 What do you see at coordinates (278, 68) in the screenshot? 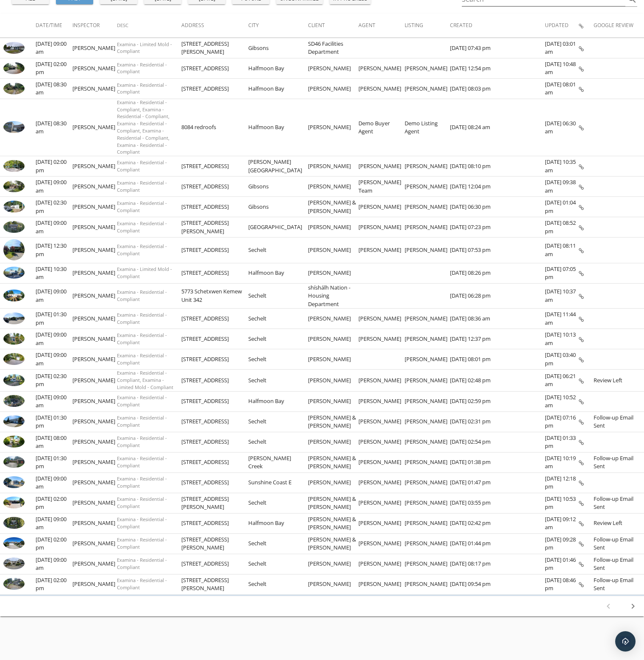
I see `td: Halfmoon Bay` at bounding box center [278, 68].